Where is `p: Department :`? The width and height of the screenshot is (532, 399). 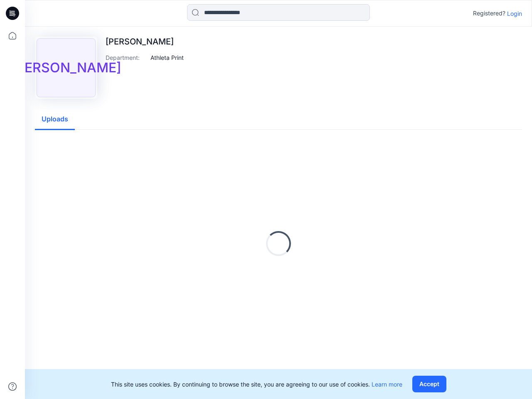 p: Department : is located at coordinates (126, 57).